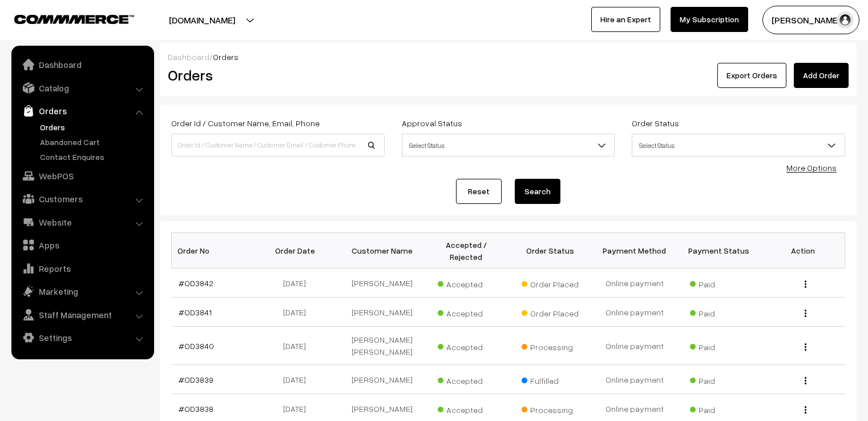 The image size is (868, 421). Describe the element at coordinates (246, 123) in the screenshot. I see `label: Order Id / Customer Name, Email, Phone` at that location.